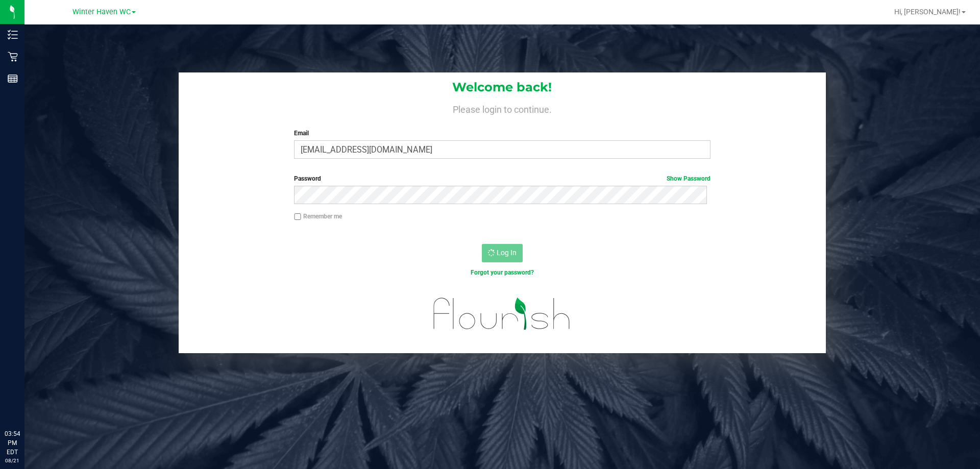 This screenshot has height=469, width=980. What do you see at coordinates (12, 57) in the screenshot?
I see `inline-svg: Retail` at bounding box center [12, 57].